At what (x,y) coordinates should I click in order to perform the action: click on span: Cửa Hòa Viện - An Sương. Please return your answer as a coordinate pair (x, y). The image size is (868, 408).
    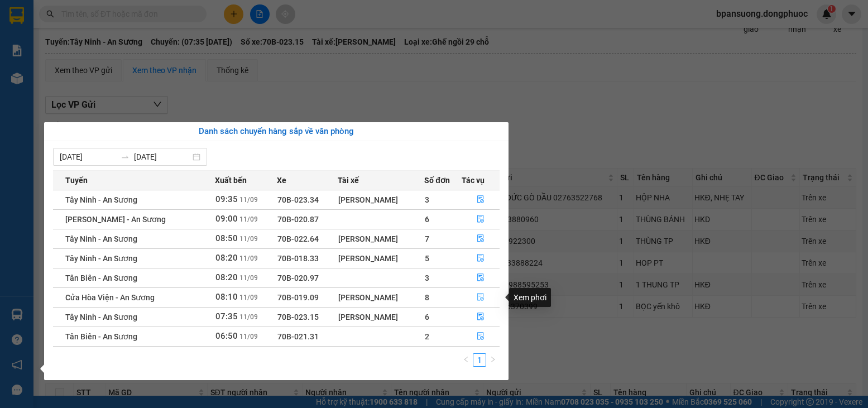
    Looking at the image, I should click on (110, 298).